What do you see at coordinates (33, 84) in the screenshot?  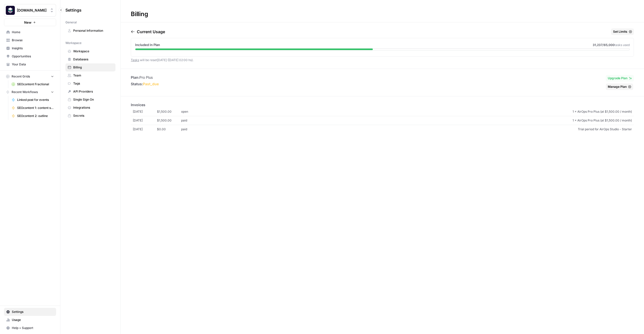 I see `a: SEOcontent Fractional` at bounding box center [33, 84].